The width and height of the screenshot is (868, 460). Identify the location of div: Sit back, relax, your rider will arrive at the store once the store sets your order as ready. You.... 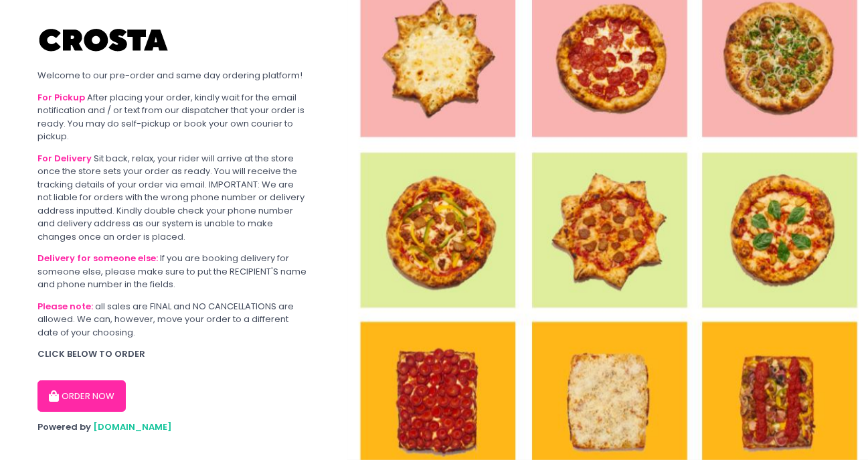
(174, 197).